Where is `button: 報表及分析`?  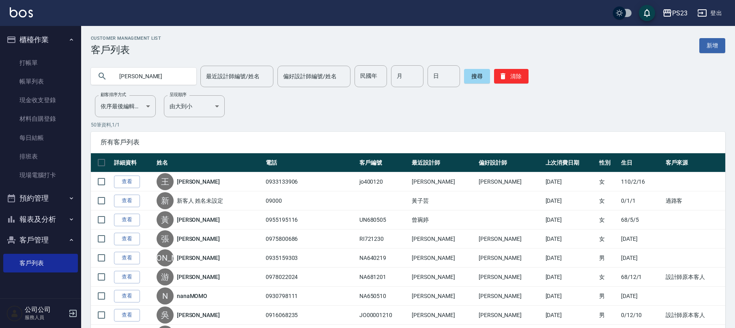 button: 報表及分析 is located at coordinates (41, 219).